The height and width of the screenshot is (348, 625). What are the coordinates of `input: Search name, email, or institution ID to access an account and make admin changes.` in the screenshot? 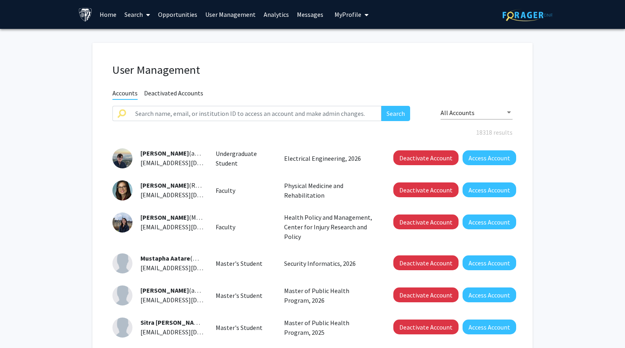 It's located at (256, 113).